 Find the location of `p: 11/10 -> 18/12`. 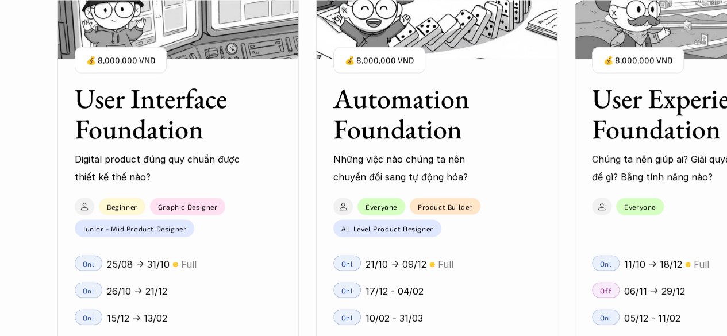

p: 11/10 -> 18/12 is located at coordinates (653, 264).